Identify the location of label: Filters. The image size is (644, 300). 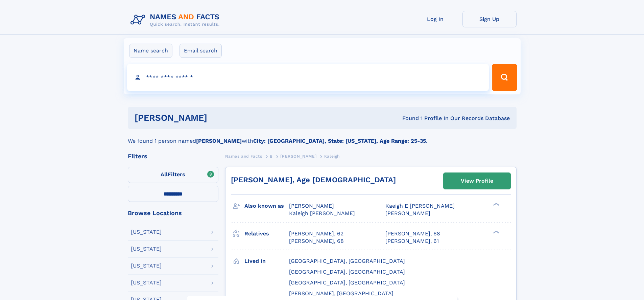
(173, 175).